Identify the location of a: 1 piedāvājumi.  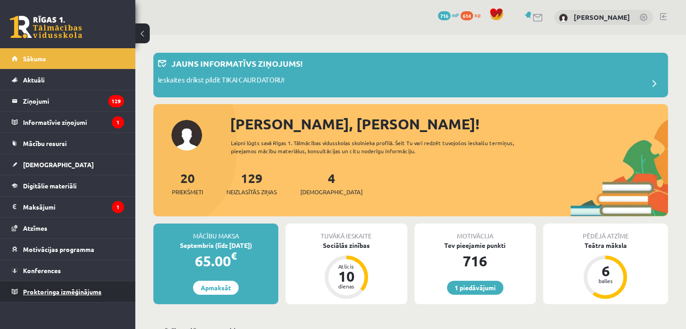
(475, 288).